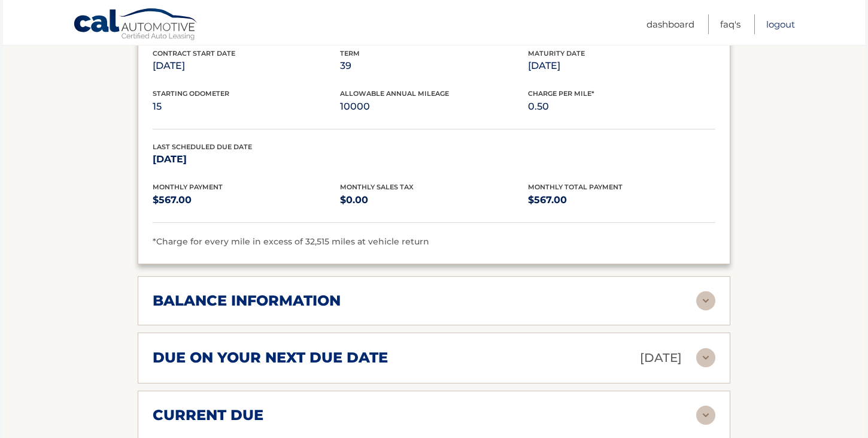  What do you see at coordinates (395, 93) in the screenshot?
I see `span: Allowable Annual Mileage` at bounding box center [395, 93].